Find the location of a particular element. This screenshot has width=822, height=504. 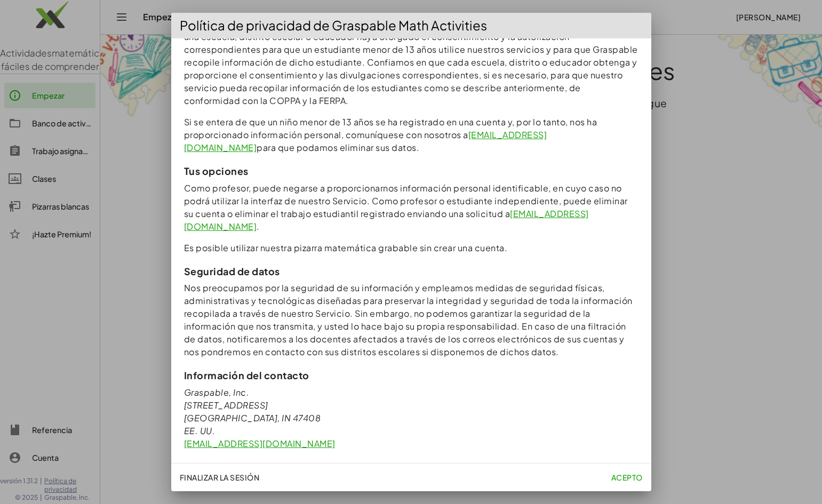

font: EE. UU. is located at coordinates (199, 430).